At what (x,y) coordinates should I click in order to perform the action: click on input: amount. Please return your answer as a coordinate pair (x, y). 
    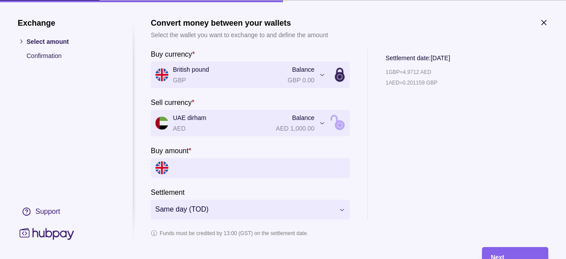
    Looking at the image, I should click on (259, 167).